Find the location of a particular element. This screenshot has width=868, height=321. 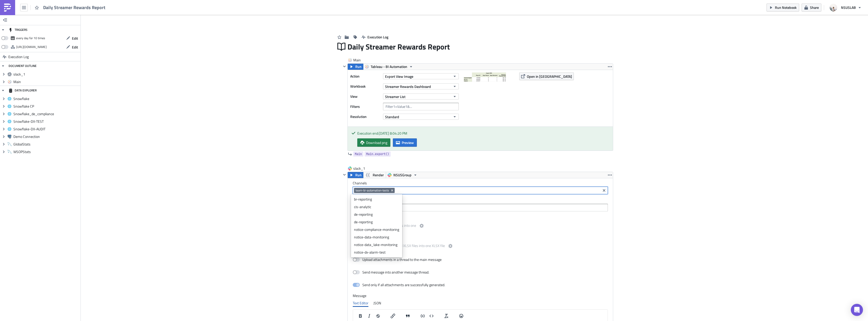

label: Merge CSV is located at coordinates (480, 237).